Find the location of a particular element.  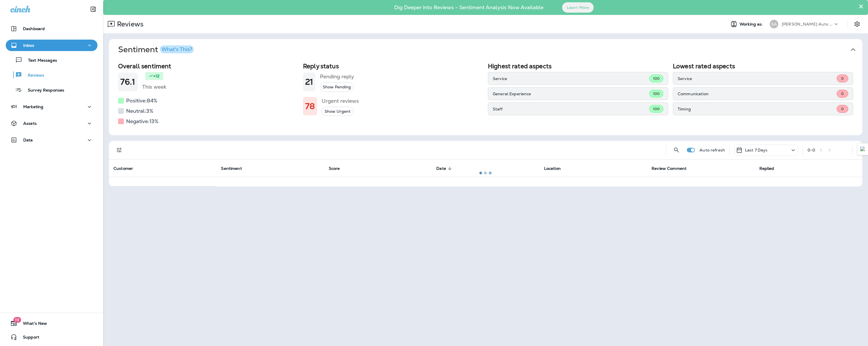

button: Text Messages is located at coordinates (52, 60).